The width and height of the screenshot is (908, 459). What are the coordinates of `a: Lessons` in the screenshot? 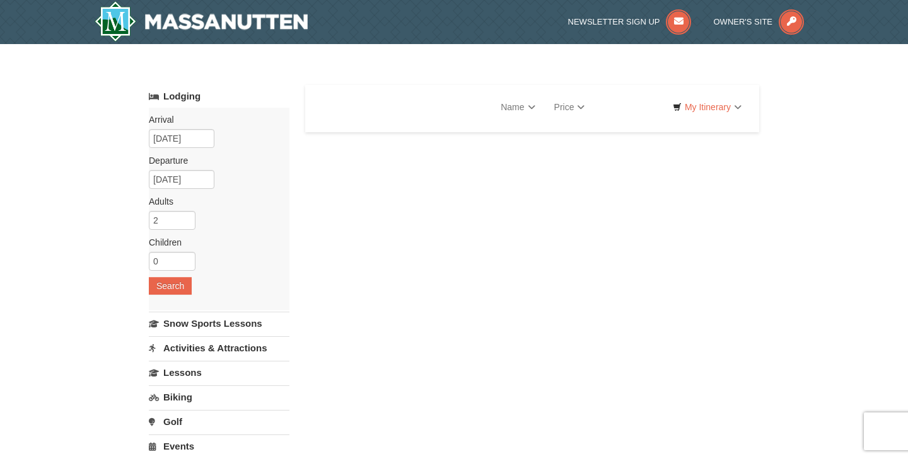 It's located at (219, 373).